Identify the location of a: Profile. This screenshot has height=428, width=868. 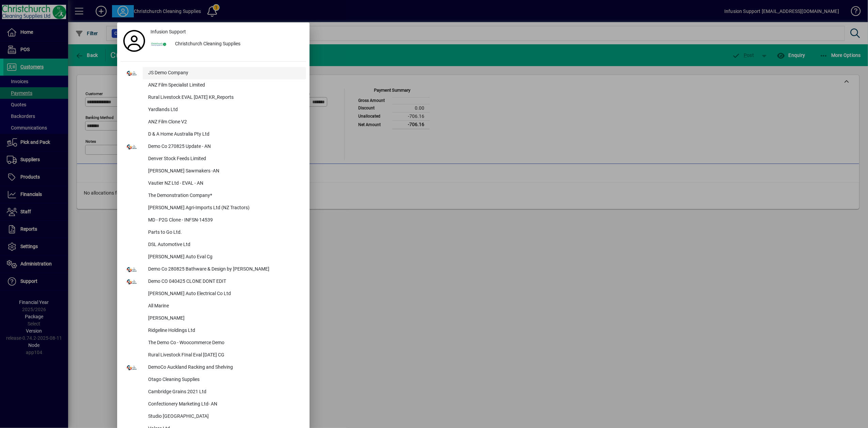
(134, 41).